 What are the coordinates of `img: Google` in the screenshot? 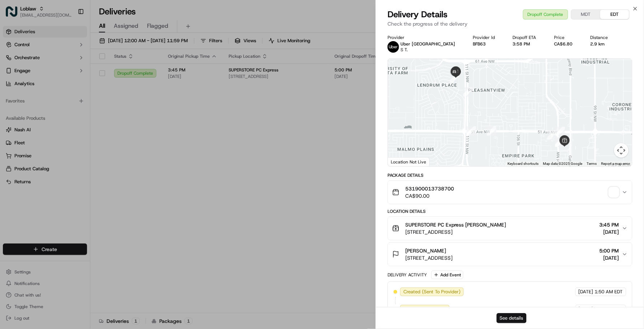 It's located at (402, 162).